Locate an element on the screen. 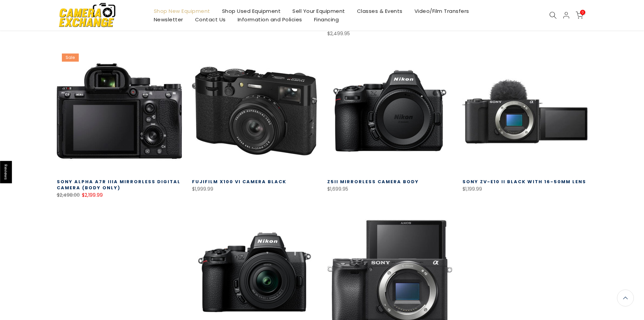  ins: $2,199.99 is located at coordinates (92, 195).